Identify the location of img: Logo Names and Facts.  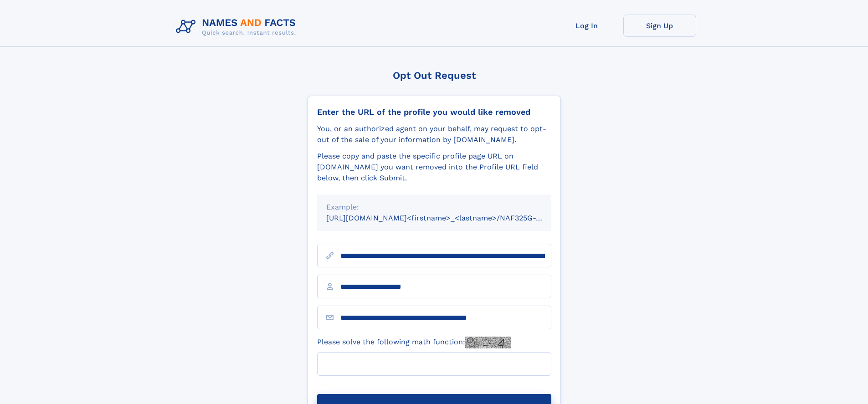
(238, 27).